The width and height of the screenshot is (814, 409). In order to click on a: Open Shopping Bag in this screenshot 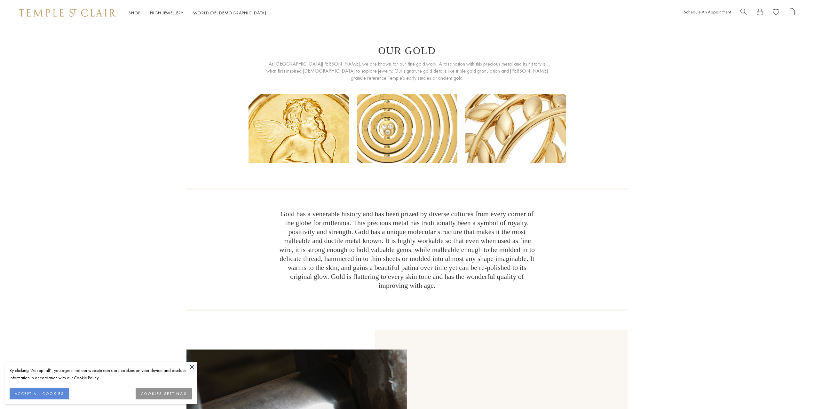, I will do `click(791, 13)`.